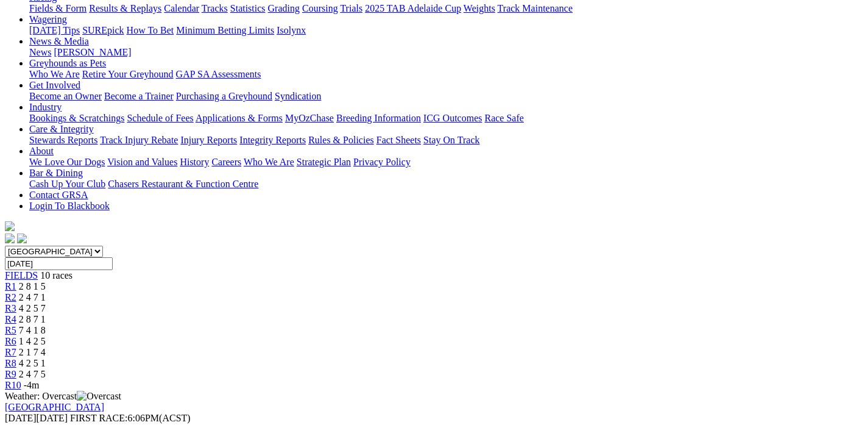  Describe the element at coordinates (40, 52) in the screenshot. I see `a: News` at that location.